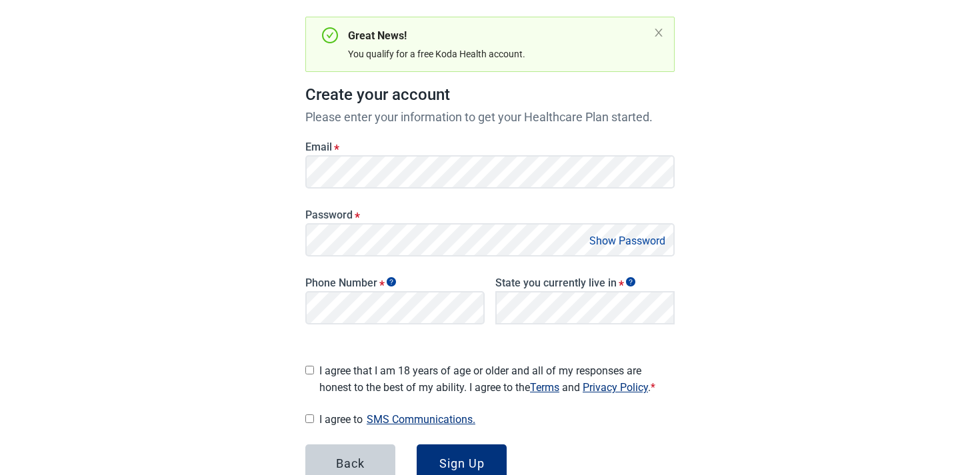 The image size is (980, 475). Describe the element at coordinates (498, 54) in the screenshot. I see `div: You qualify for a free Koda Health account.` at that location.